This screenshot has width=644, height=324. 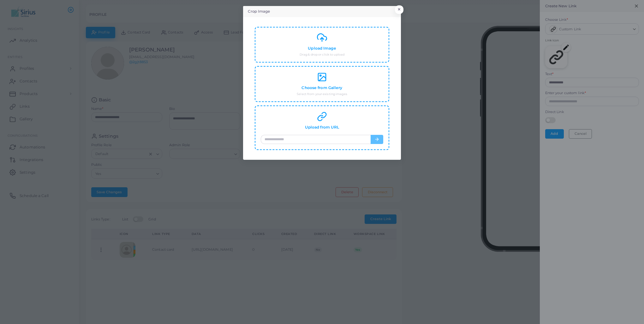 I want to click on h4: Upload from URL, so click(x=322, y=128).